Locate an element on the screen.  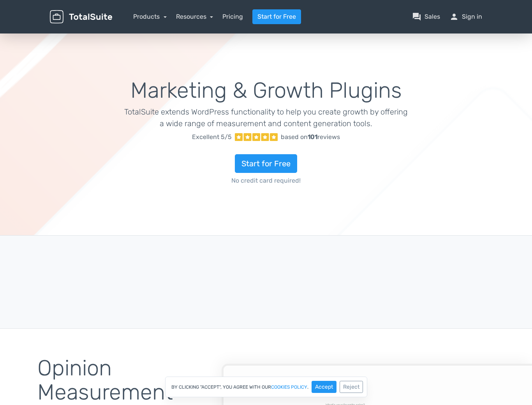
button: Reject is located at coordinates (351, 387).